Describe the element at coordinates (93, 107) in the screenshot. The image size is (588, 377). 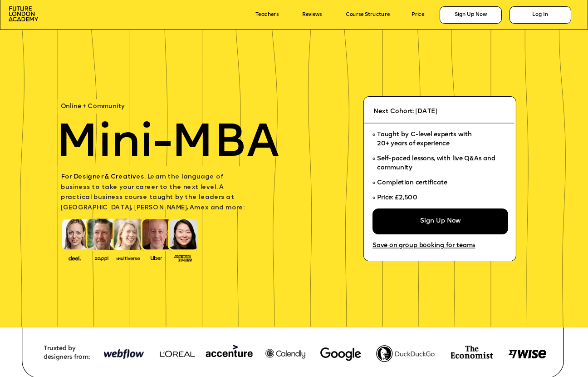
I see `span: Online + Community` at that location.